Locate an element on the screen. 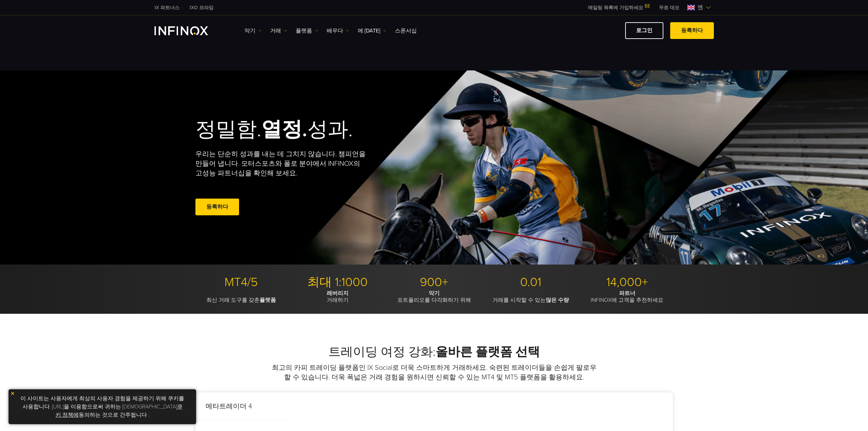 The image size is (868, 431). font: 14,000+ is located at coordinates (627, 282).